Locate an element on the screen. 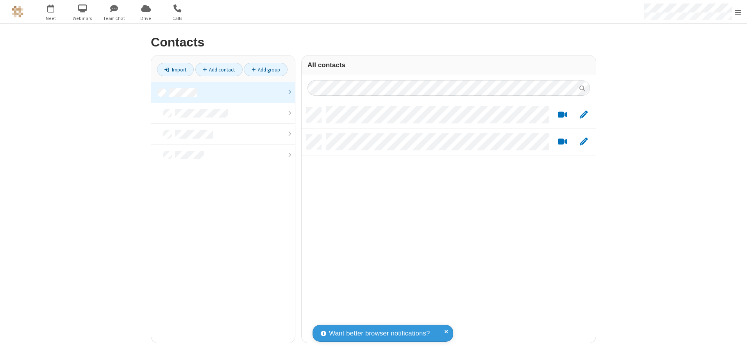  span: Webinars is located at coordinates (82, 18).